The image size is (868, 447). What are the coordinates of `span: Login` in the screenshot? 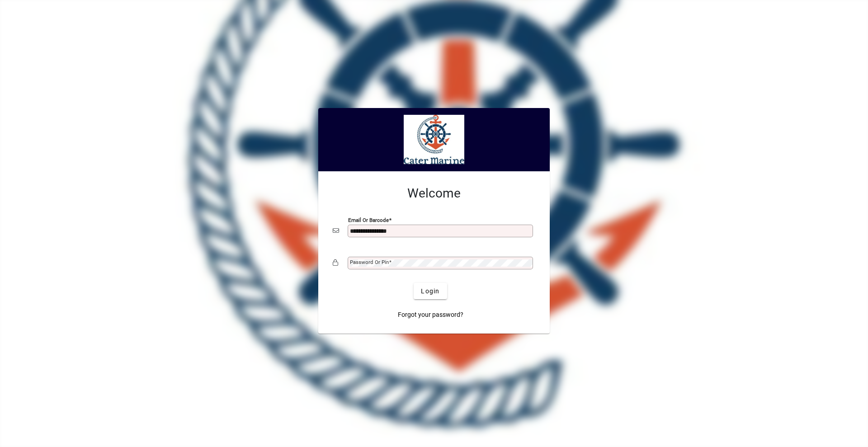 It's located at (430, 291).